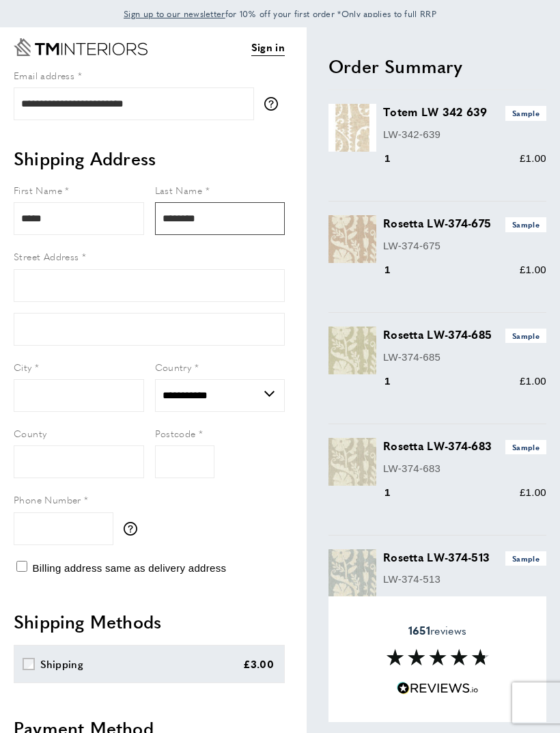  I want to click on h3: Rosetta LW-374-683, so click(465, 447).